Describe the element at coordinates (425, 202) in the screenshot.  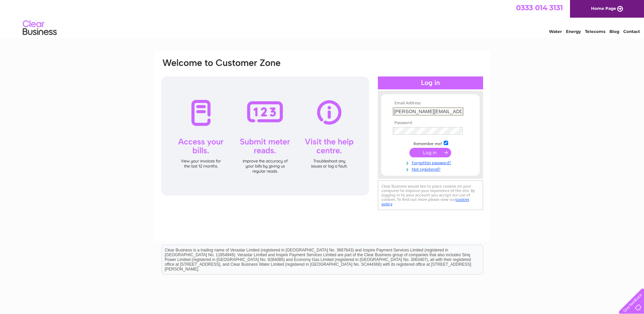
I see `a: cookies policy` at that location.